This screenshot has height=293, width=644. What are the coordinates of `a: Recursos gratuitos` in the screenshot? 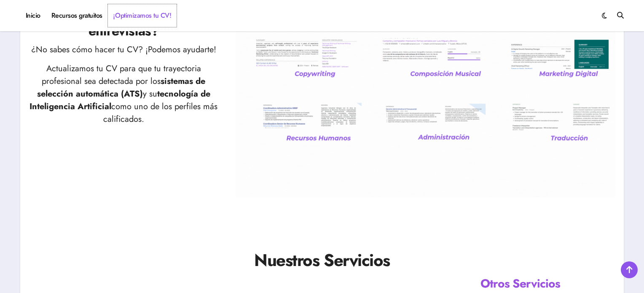 It's located at (77, 15).